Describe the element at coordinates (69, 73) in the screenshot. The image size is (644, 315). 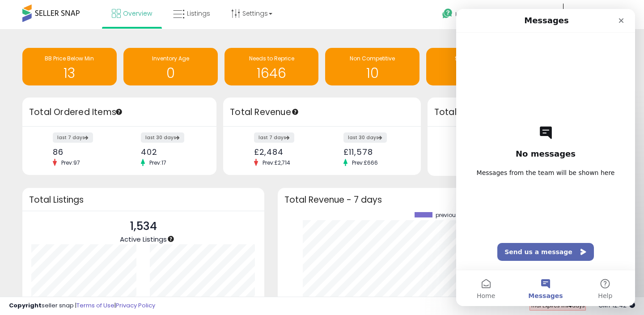
I see `h1: 13` at that location.